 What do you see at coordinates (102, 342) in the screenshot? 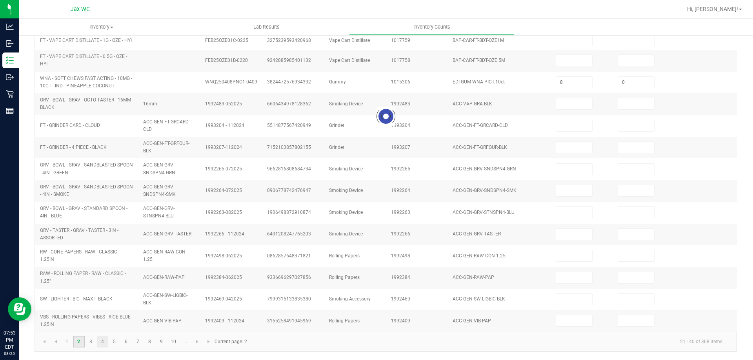
I see `a: Page 4` at bounding box center [102, 342].